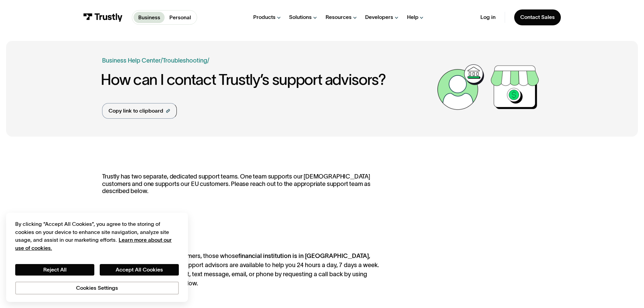 The width and height of the screenshot is (644, 308). I want to click on div: Solutions, so click(300, 17).